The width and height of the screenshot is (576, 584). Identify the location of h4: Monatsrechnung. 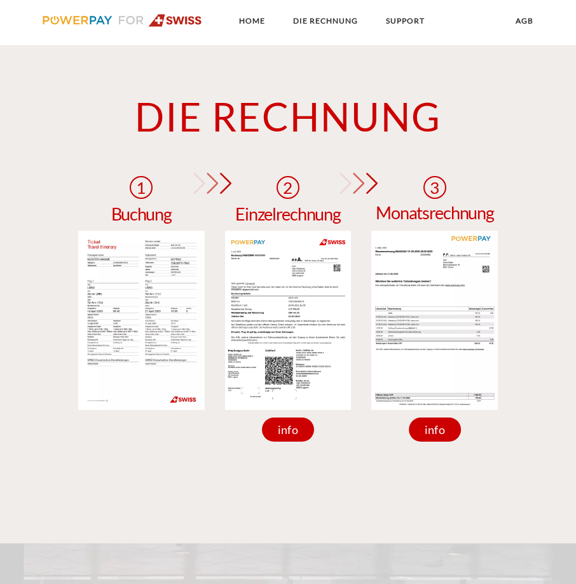
(434, 212).